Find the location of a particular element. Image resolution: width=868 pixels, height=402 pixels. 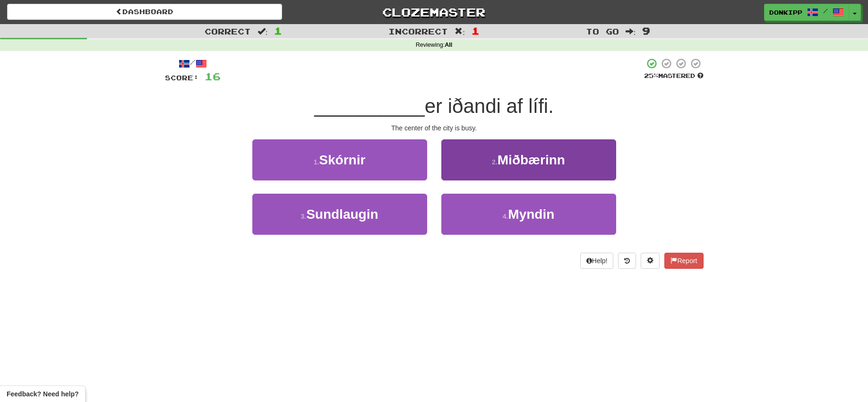

button: Report is located at coordinates (683, 260).